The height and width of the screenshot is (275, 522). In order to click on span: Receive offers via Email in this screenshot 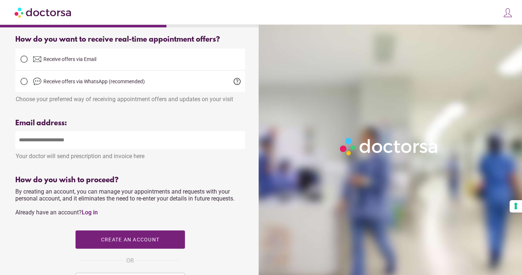, I will do `click(70, 59)`.